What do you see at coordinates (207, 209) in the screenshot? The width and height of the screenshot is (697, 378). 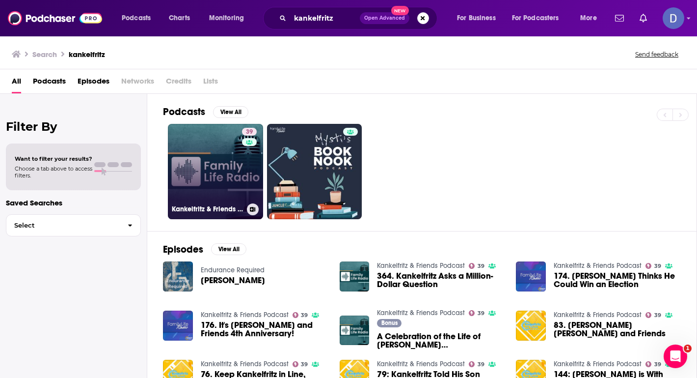 I see `h3: Kankelfritz & Friends Podcast` at bounding box center [207, 209].